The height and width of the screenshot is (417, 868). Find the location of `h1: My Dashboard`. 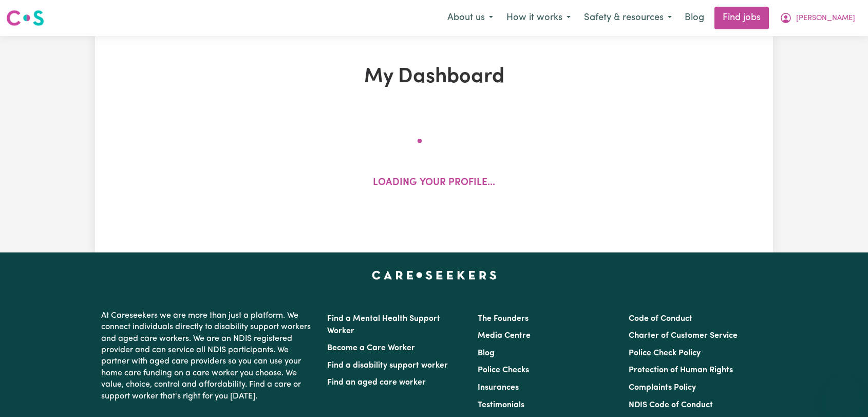

h1: My Dashboard is located at coordinates (434, 77).